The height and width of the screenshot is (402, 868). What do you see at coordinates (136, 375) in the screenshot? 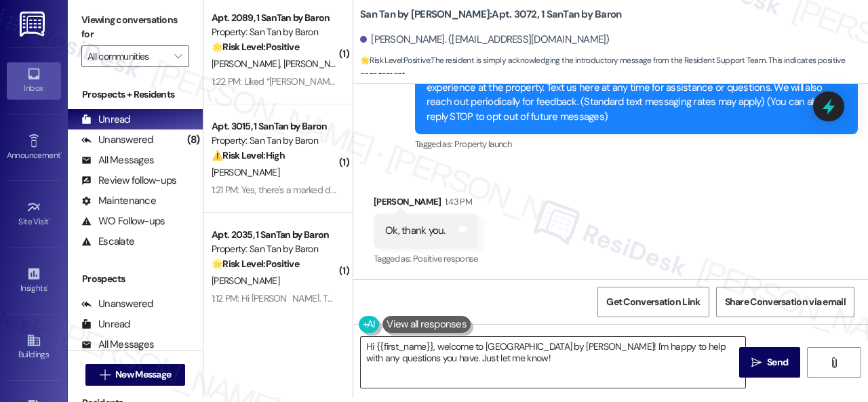
I see `button: New Message` at bounding box center [136, 375].